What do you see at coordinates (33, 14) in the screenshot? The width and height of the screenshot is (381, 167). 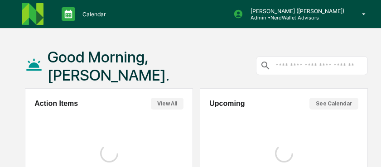 I see `img: logo` at bounding box center [33, 14].